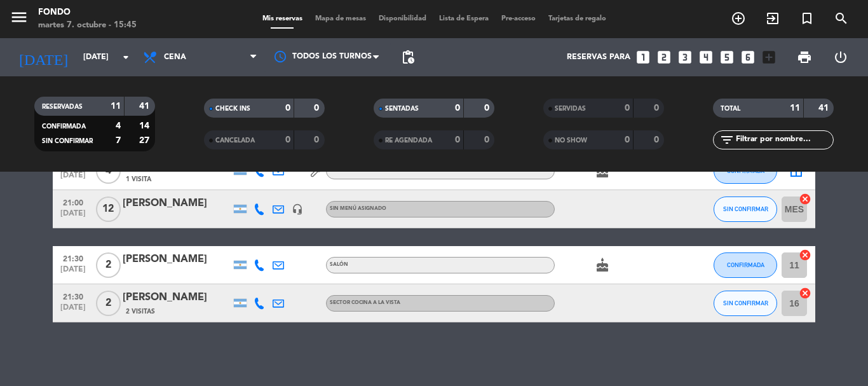  I want to click on button: CONFIRMADA, so click(745, 265).